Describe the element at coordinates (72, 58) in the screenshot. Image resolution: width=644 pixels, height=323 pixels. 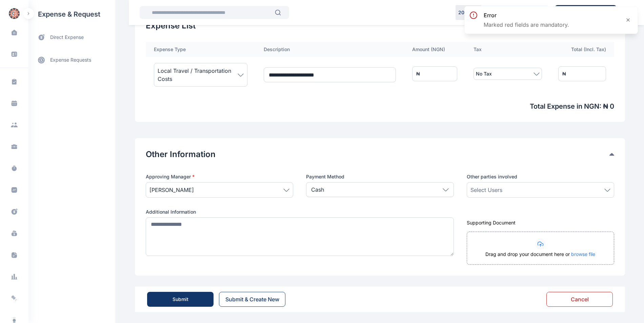
I see `div: expense requests` at that location.